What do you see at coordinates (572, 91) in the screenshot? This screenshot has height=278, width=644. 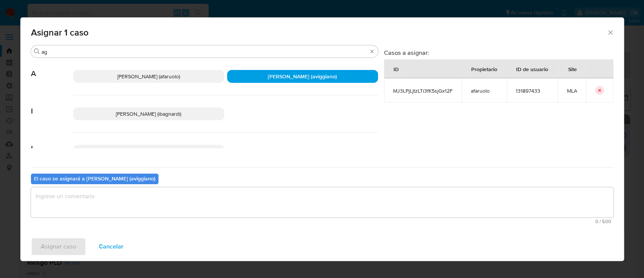 I see `span: MLA` at bounding box center [572, 91].